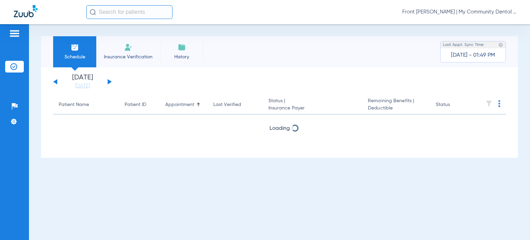 This screenshot has width=530, height=240. Describe the element at coordinates (396, 108) in the screenshot. I see `span: Deductible` at that location.